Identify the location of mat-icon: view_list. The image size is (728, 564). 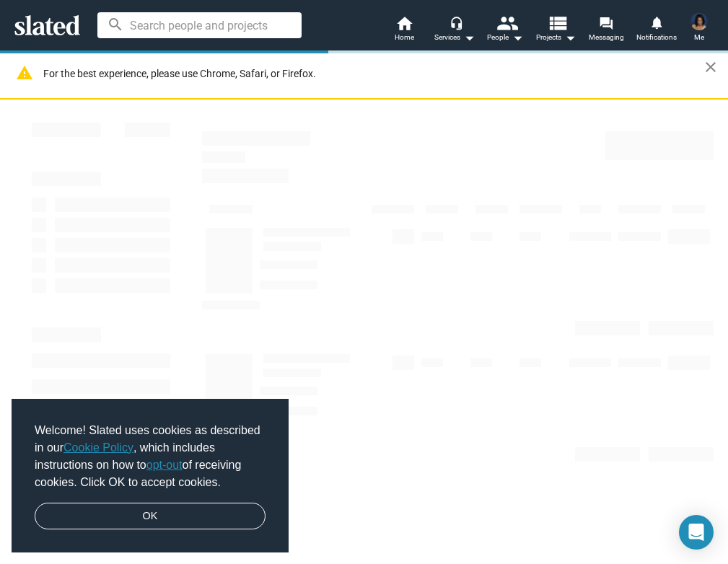
(557, 22).